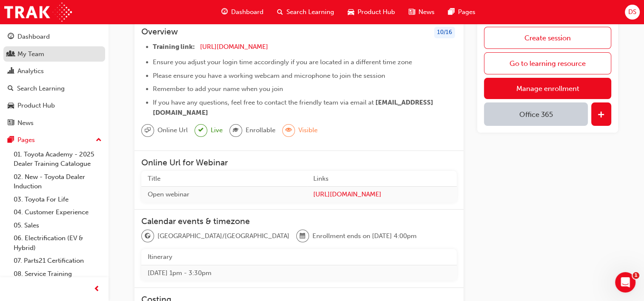 This screenshot has width=644, height=301. What do you see at coordinates (54, 71) in the screenshot?
I see `a: Analytics` at bounding box center [54, 71].